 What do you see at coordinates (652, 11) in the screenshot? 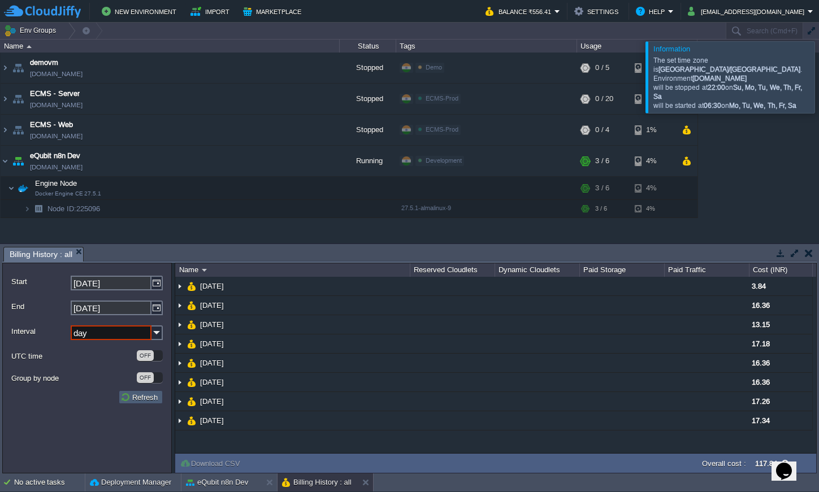
I see `button: Help` at bounding box center [652, 11].